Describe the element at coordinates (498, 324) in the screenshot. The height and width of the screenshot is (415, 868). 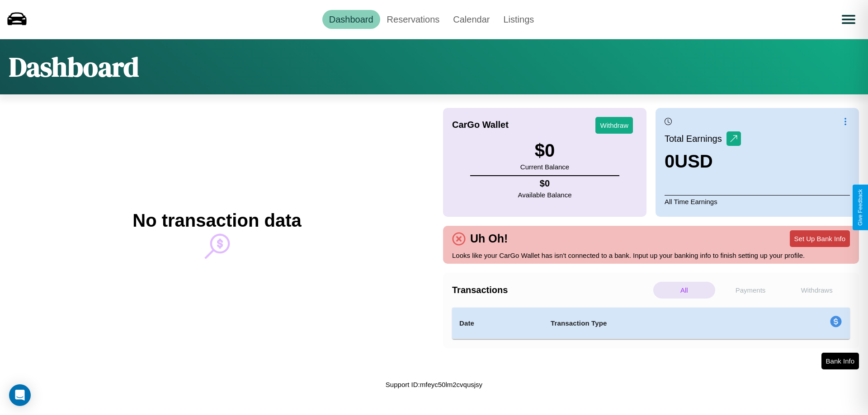
I see `h4: Date` at that location.